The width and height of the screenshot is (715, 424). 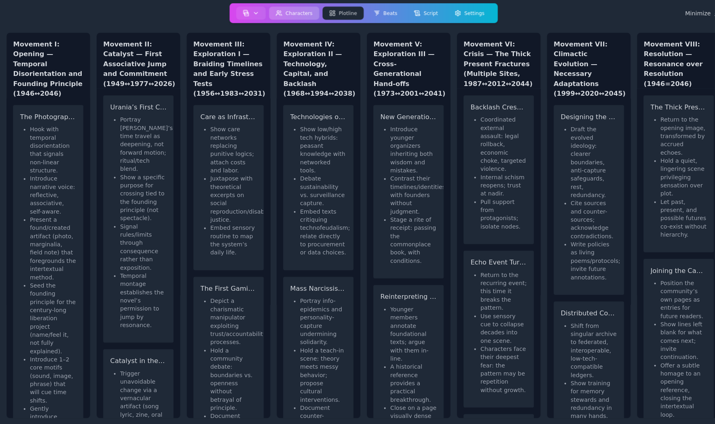 What do you see at coordinates (667, 266) in the screenshot?
I see `h3: Joining the Canon` at bounding box center [667, 266].